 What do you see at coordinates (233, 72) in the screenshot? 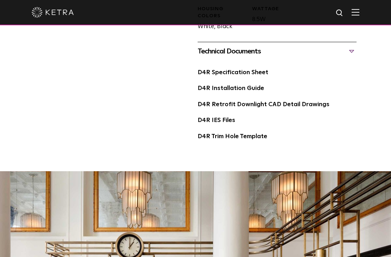
I see `a: D4R Specification Sheet` at bounding box center [233, 72].